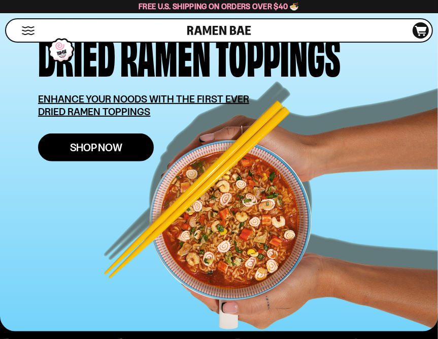  Describe the element at coordinates (278, 54) in the screenshot. I see `div: Toppings` at that location.